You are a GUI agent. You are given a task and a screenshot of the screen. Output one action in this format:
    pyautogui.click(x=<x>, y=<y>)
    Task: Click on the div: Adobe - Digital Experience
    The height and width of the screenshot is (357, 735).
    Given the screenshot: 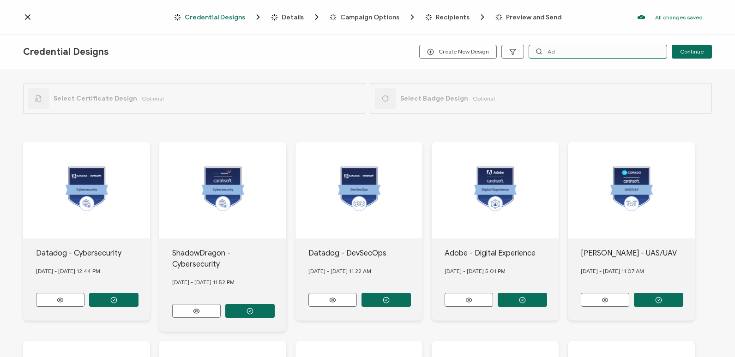 What is the action you would take?
    pyautogui.click(x=502, y=253)
    